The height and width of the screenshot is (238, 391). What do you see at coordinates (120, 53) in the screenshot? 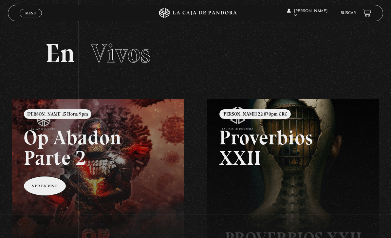
I see `span: Vivos` at bounding box center [120, 53].